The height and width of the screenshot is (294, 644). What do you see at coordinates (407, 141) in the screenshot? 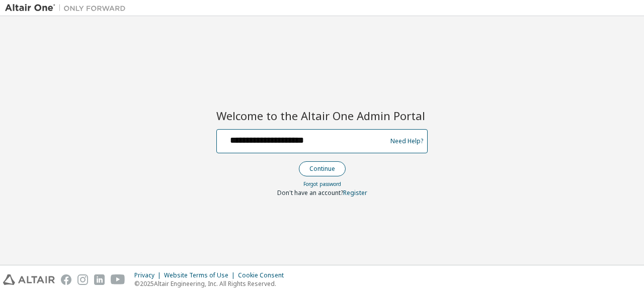
I see `a: Need Help?` at bounding box center [407, 141].